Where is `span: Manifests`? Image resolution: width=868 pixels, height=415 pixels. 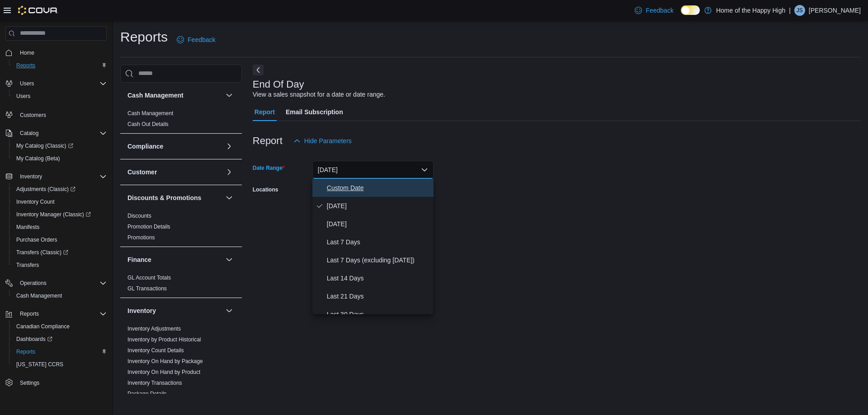 span: Manifests is located at coordinates (60, 227).